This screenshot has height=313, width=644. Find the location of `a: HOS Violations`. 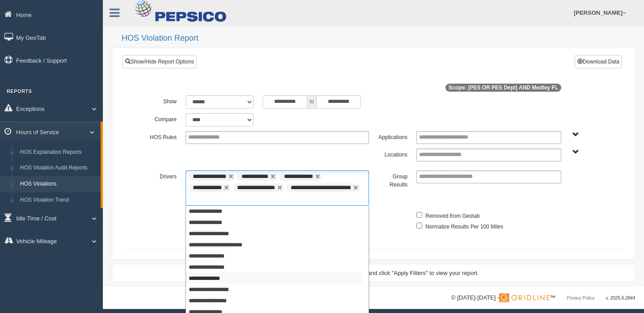

a: HOS Violations is located at coordinates (58, 184).